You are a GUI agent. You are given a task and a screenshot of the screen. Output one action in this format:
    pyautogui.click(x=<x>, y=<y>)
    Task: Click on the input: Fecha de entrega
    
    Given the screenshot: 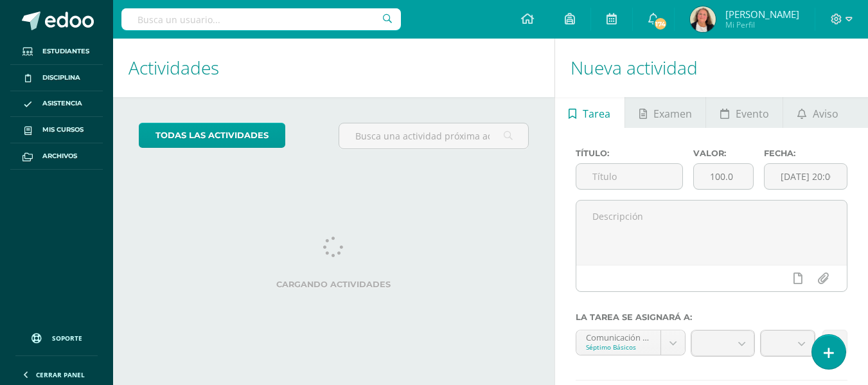 What is the action you would take?
    pyautogui.click(x=806, y=177)
    